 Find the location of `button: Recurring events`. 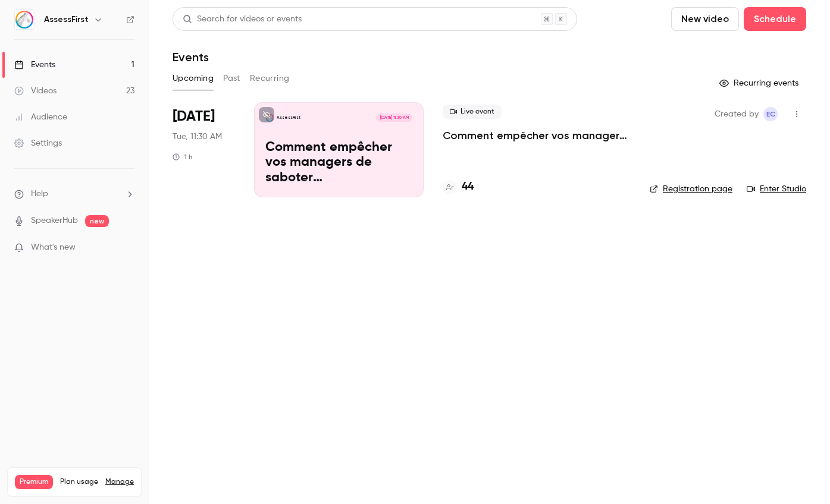

button: Recurring events is located at coordinates (760, 83).